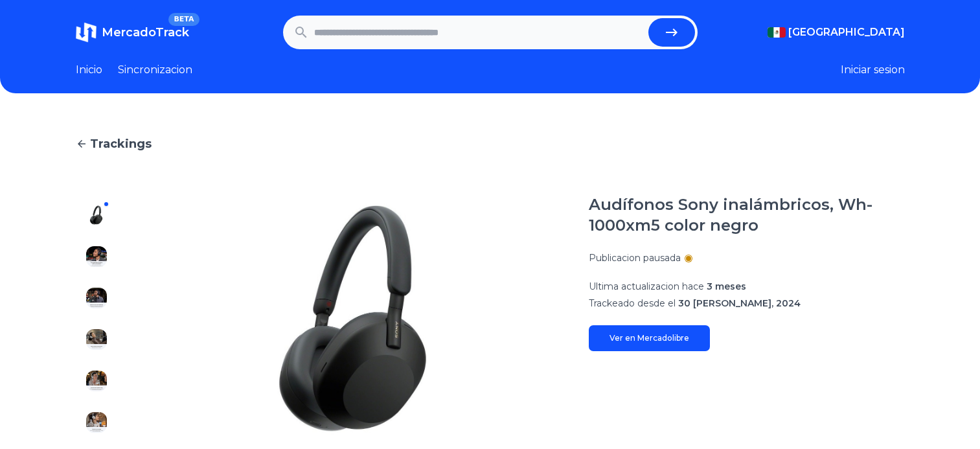 The height and width of the screenshot is (449, 980). What do you see at coordinates (726, 286) in the screenshot?
I see `span: 3 meses` at bounding box center [726, 286].